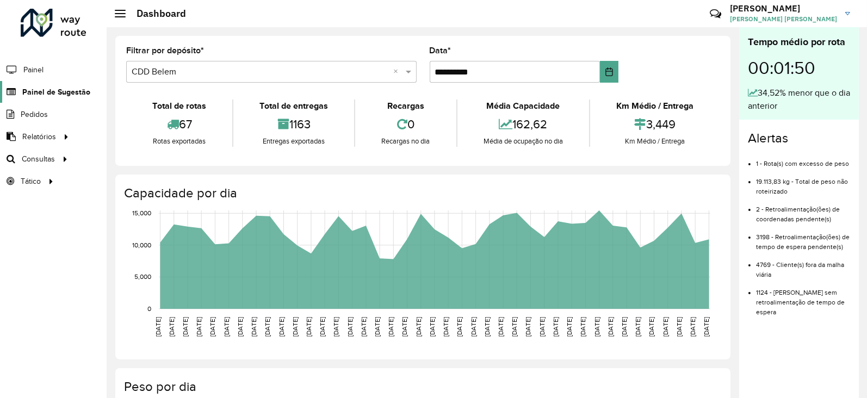 This screenshot has width=867, height=398. What do you see at coordinates (405, 124) in the screenshot?
I see `div: 0` at bounding box center [405, 124].